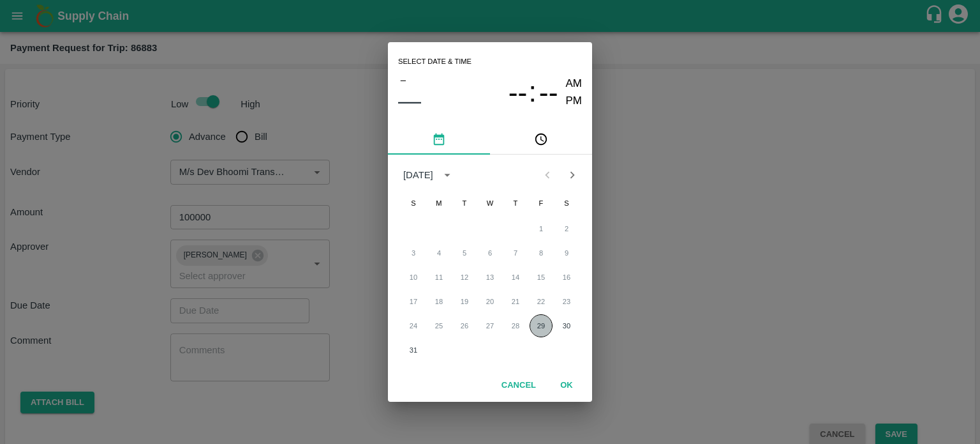  What do you see at coordinates (574, 101) in the screenshot?
I see `button: PM` at bounding box center [574, 101].